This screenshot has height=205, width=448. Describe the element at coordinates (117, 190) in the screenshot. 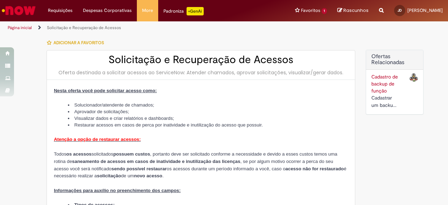

I see `span: Informações para auxílio no preenchimento dos campos:` at that location.